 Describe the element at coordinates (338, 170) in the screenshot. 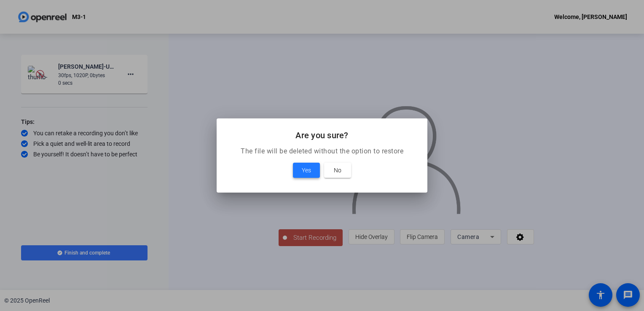

I see `span: No` at that location.